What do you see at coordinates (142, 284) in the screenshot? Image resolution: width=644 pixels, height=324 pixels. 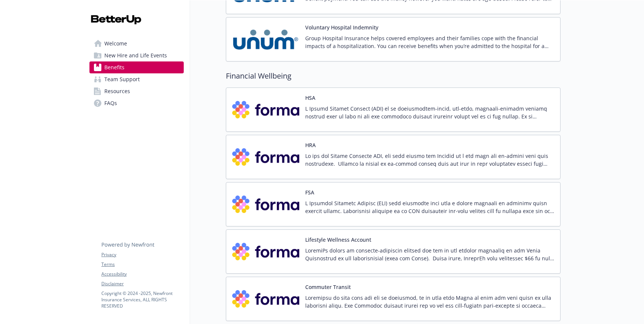 I see `a: Disclaimer` at bounding box center [142, 284].